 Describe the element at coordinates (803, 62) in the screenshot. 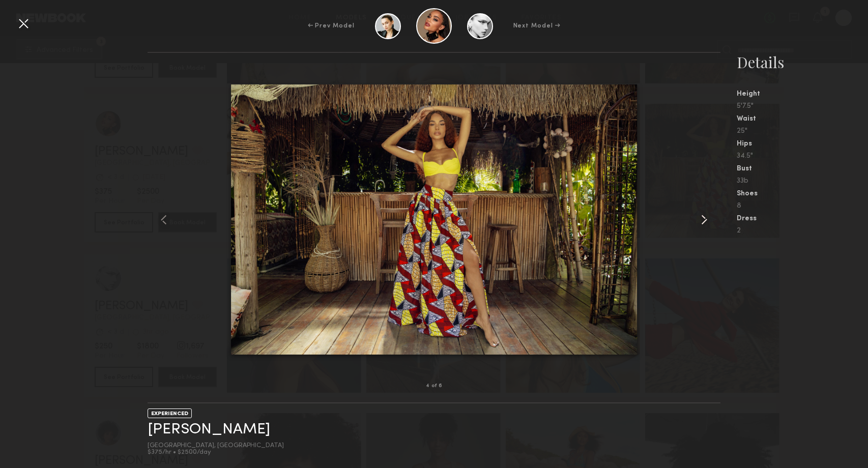

I see `div: Details` at that location.